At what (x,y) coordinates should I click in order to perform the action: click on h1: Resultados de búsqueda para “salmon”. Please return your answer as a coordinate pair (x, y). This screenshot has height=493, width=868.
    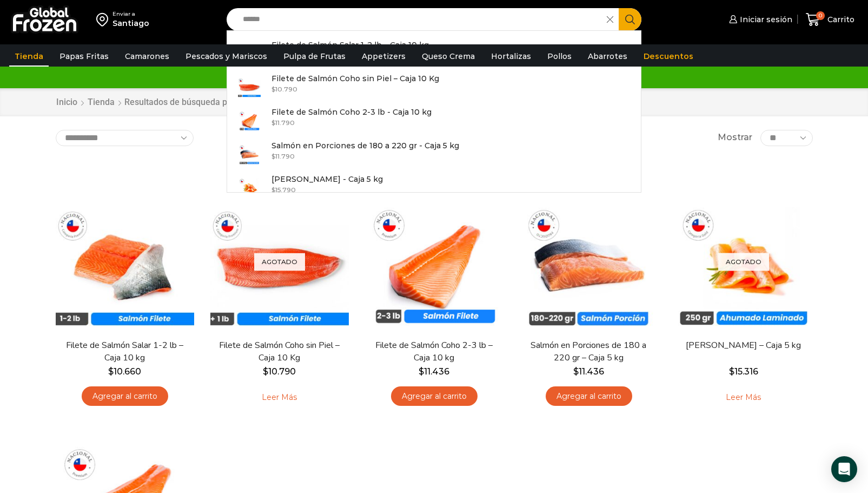
    Looking at the image, I should click on (200, 102).